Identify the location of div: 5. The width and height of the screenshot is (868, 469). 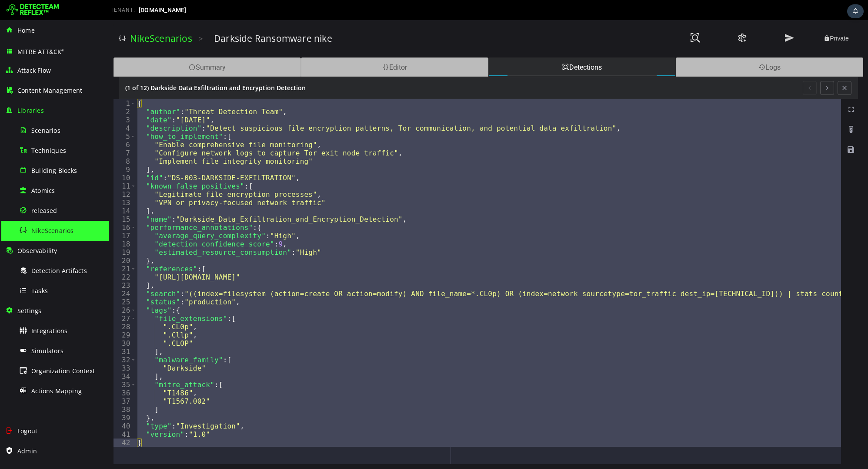
(16, 116).